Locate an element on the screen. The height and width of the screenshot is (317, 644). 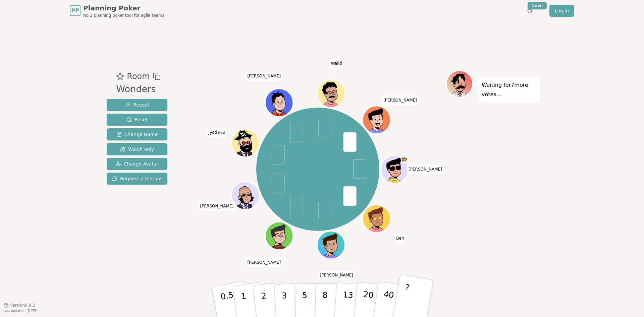
button: Watch only is located at coordinates (137, 149).